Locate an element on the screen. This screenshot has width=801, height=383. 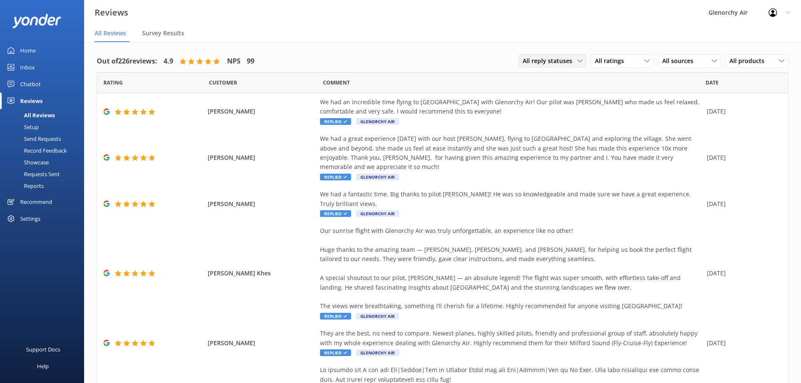
span: All products is located at coordinates (749, 61).